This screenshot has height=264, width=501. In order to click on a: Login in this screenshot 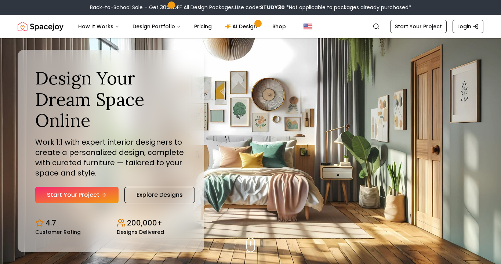, I will do `click(468, 26)`.